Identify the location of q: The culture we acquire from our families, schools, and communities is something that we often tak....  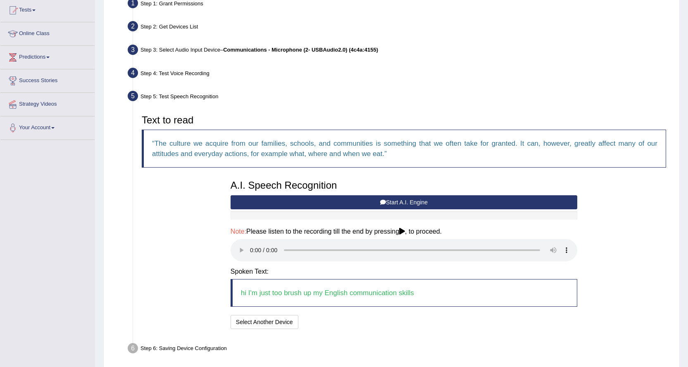
(404, 149).